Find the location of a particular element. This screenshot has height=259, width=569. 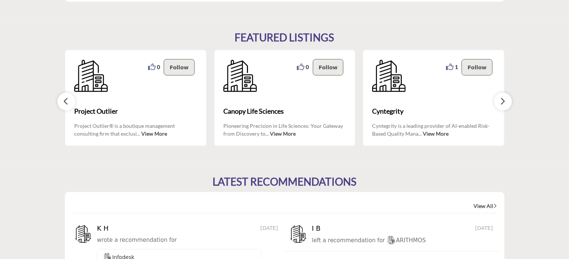

img: image is located at coordinates (391, 240).